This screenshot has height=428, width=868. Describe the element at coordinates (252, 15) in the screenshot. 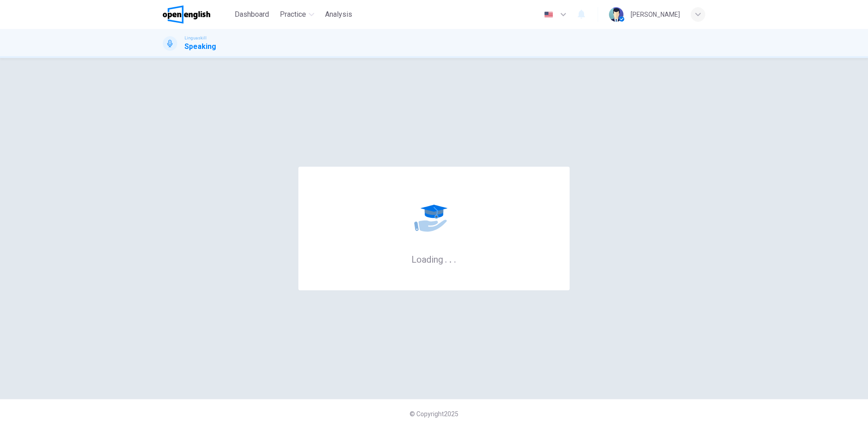

I see `a: Dashboard` at that location.